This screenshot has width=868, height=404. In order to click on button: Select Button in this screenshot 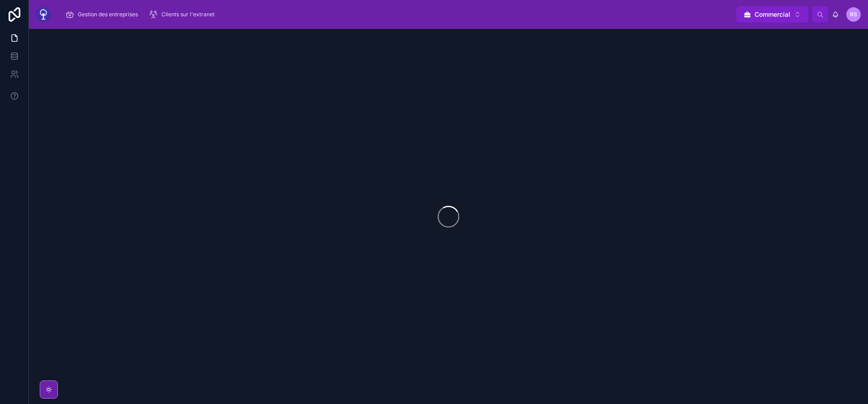, I will do `click(772, 14)`.